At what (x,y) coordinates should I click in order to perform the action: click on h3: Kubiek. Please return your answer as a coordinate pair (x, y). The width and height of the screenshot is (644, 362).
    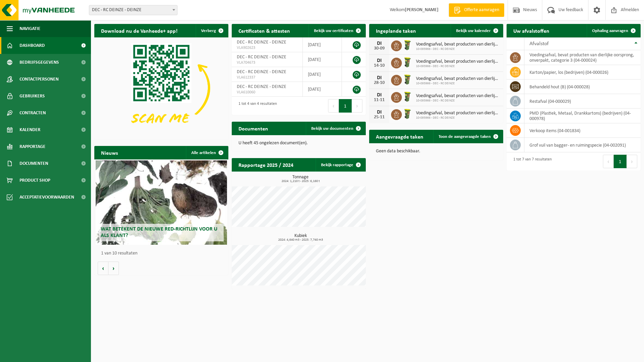
    Looking at the image, I should click on (300, 238).